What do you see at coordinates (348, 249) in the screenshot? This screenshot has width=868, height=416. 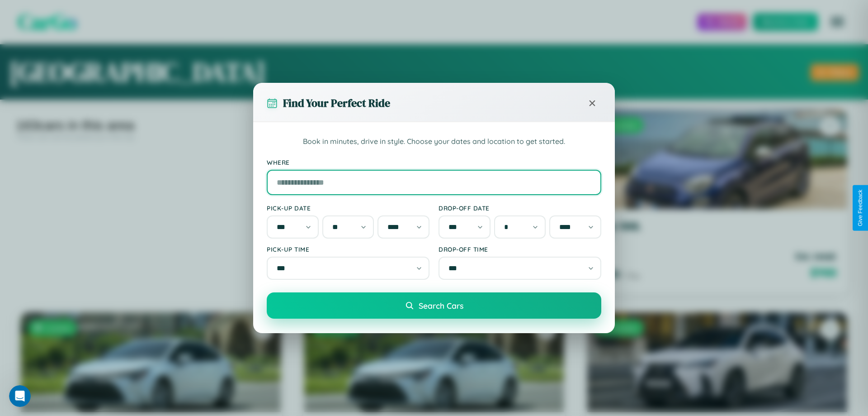 I see `label: Pick-up Time` at bounding box center [348, 249].